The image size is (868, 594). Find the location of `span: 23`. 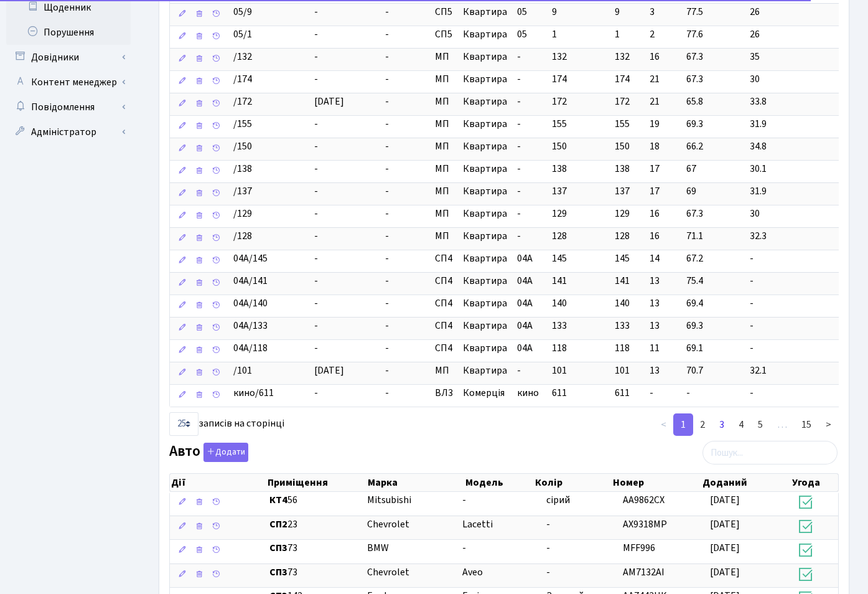

span: 23 is located at coordinates (313, 524).